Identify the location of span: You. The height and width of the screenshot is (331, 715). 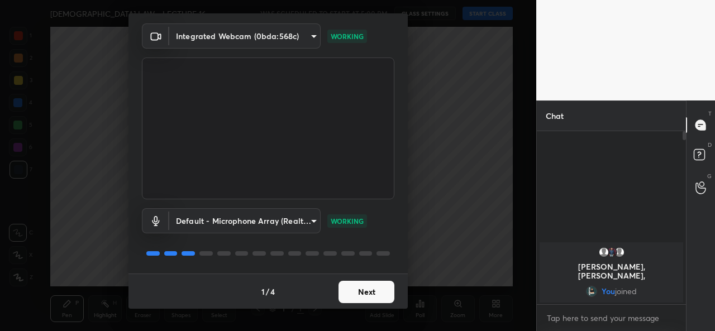
(608, 291).